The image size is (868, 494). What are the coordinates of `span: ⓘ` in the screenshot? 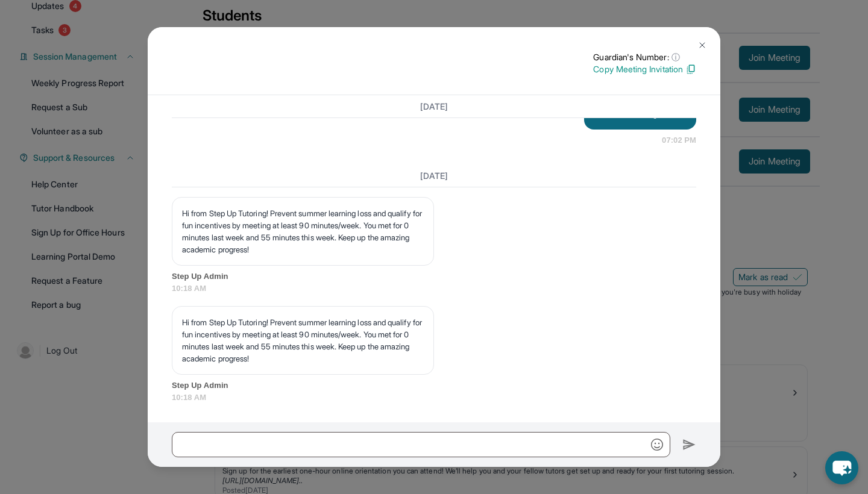 It's located at (675, 57).